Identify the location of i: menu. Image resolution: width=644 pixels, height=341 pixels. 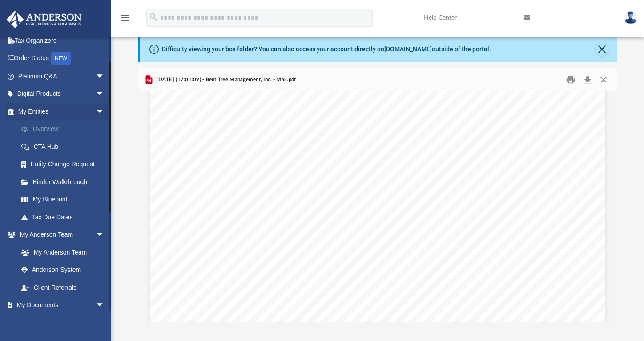
(125, 18).